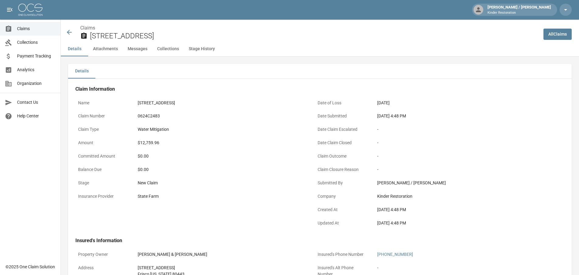 Image resolution: width=579 pixels, height=275 pixels. Describe the element at coordinates (148, 143) in the screenshot. I see `div: $12,759.96` at that location.